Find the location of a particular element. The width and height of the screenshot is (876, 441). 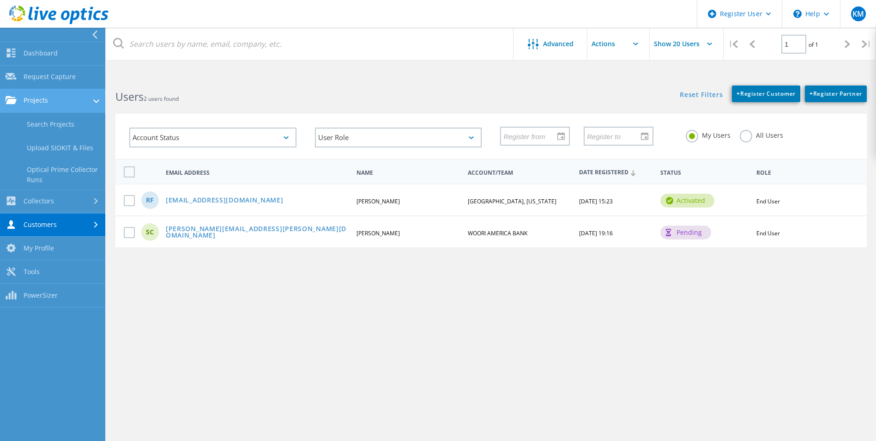

label: My Users is located at coordinates (708, 134).